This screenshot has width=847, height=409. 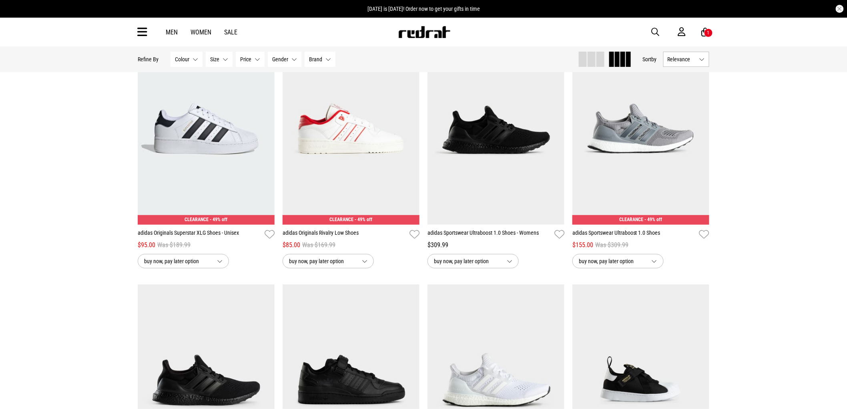 I want to click on a: adidas Sportswear Ultraboost 1.0 Shoes - Womens, so click(x=489, y=234).